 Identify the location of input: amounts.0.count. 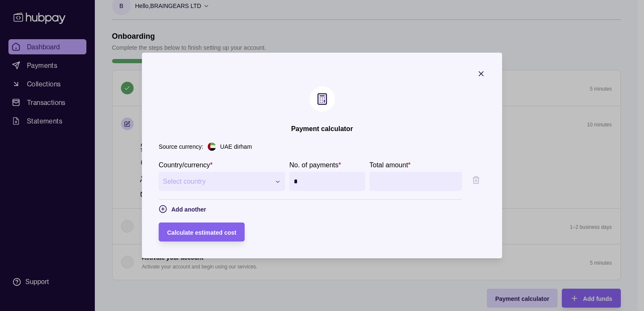
(327, 181).